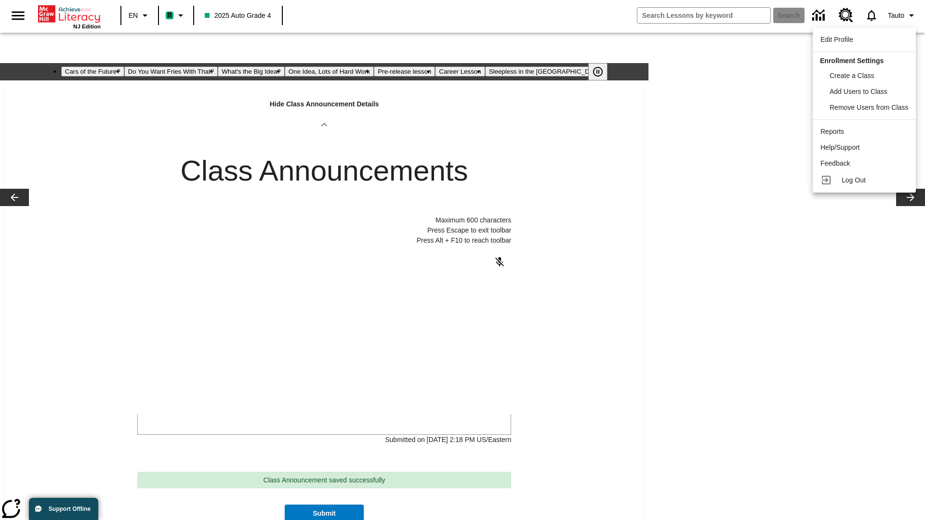  What do you see at coordinates (837, 40) in the screenshot?
I see `span: Edit Profile` at bounding box center [837, 40].